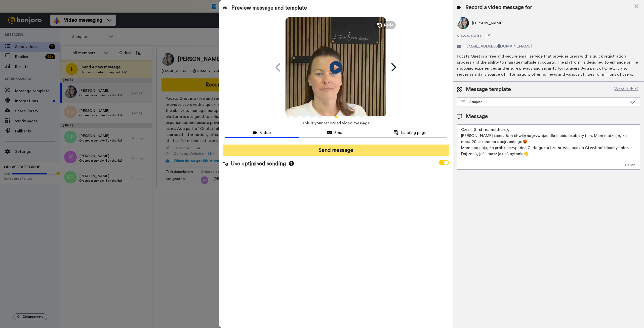  What do you see at coordinates (488, 89) in the screenshot?
I see `span: Message template` at bounding box center [488, 89].